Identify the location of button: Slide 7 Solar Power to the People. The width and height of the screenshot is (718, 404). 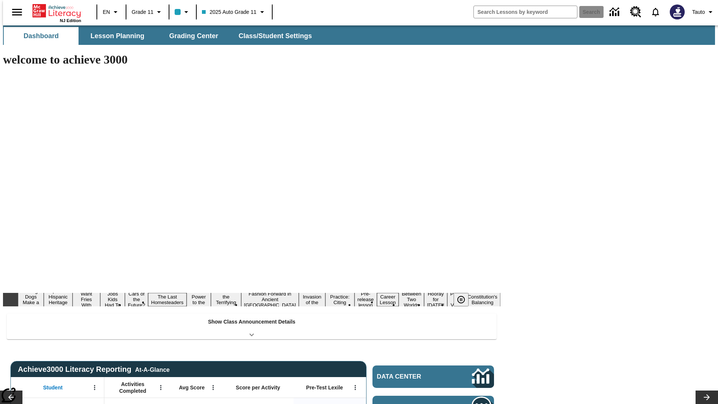
(199, 299).